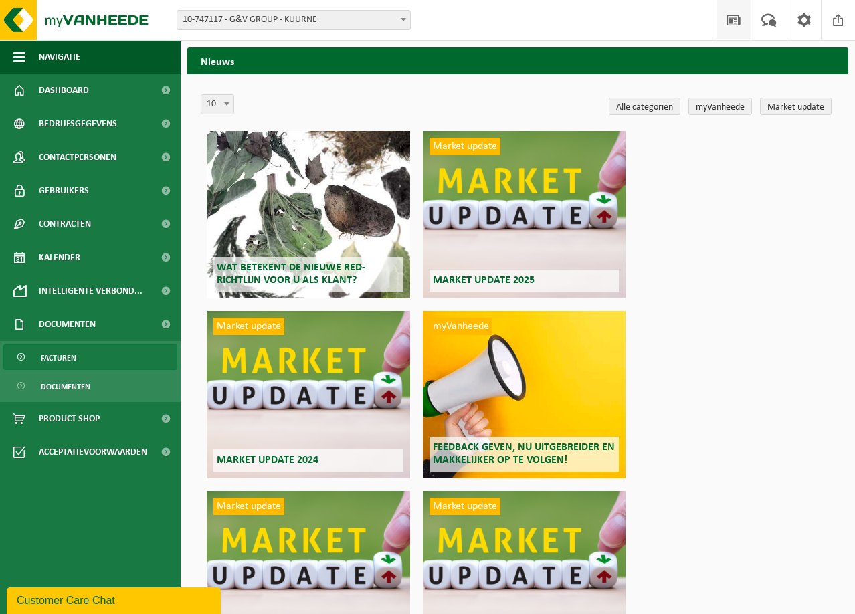  What do you see at coordinates (93, 452) in the screenshot?
I see `span: Acceptatievoorwaarden` at bounding box center [93, 452].